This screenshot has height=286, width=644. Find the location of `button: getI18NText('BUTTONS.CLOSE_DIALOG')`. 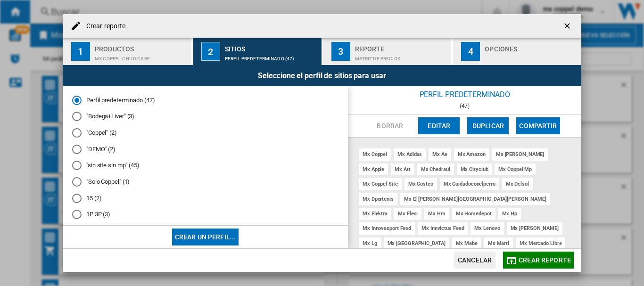

button: getI18NText('BUTTONS.CLOSE_DIALOG') is located at coordinates (568, 25).